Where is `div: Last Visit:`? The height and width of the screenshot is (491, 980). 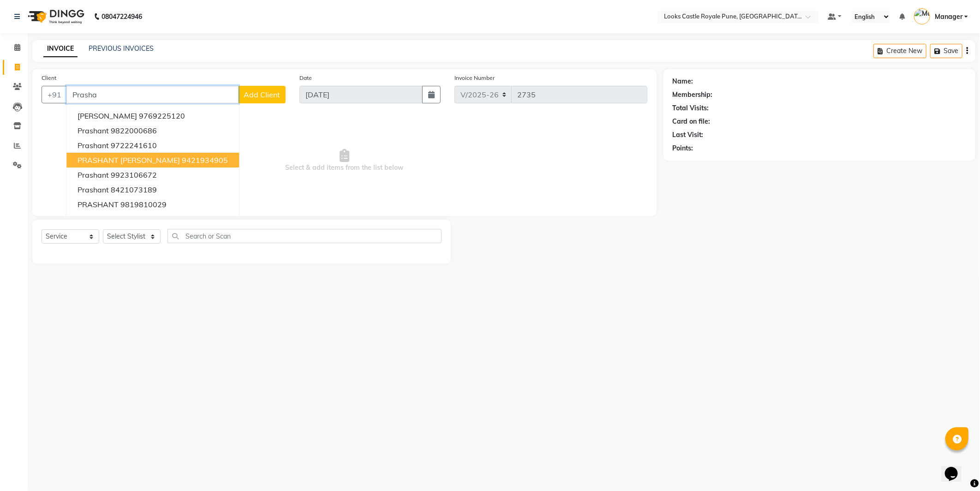 div: Last Visit: is located at coordinates (688, 135).